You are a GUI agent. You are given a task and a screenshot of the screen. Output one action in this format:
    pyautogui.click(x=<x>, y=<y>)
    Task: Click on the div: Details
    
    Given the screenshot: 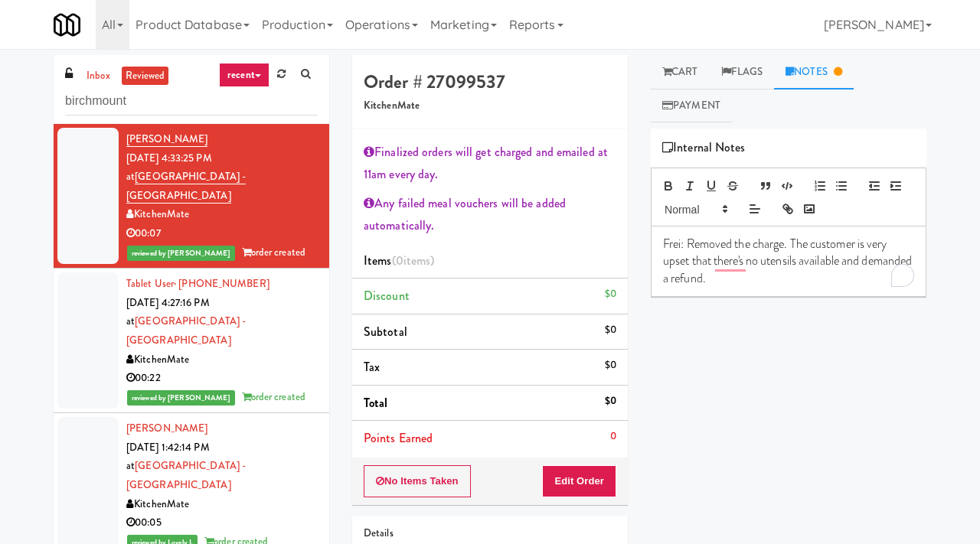 What is the action you would take?
    pyautogui.click(x=490, y=533)
    